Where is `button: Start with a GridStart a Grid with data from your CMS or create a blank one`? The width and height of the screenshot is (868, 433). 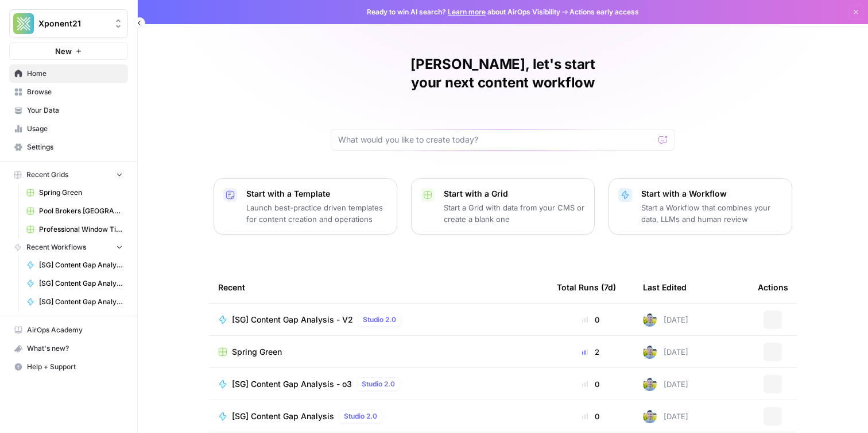 button: Start with a GridStart a Grid with data from your CMS or create a blank one is located at coordinates (503, 206).